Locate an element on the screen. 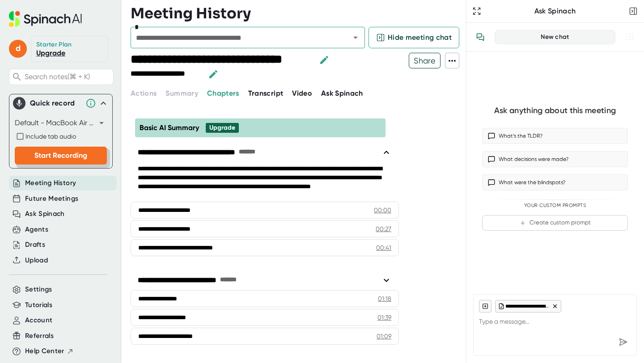 The height and width of the screenshot is (363, 644). button: What were the blindspots? is located at coordinates (555, 183).